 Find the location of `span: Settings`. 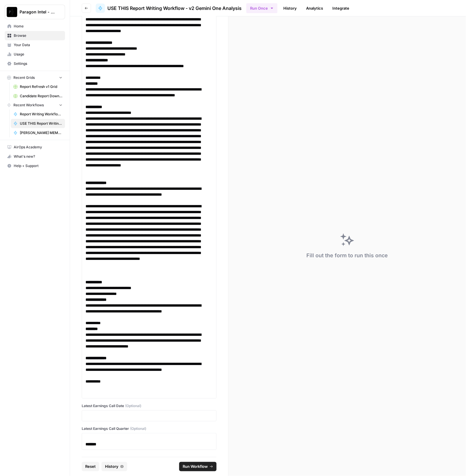

span: Settings is located at coordinates (38, 64).